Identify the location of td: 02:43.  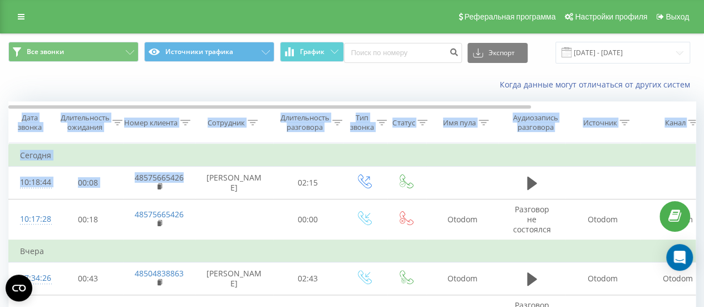
(308, 278).